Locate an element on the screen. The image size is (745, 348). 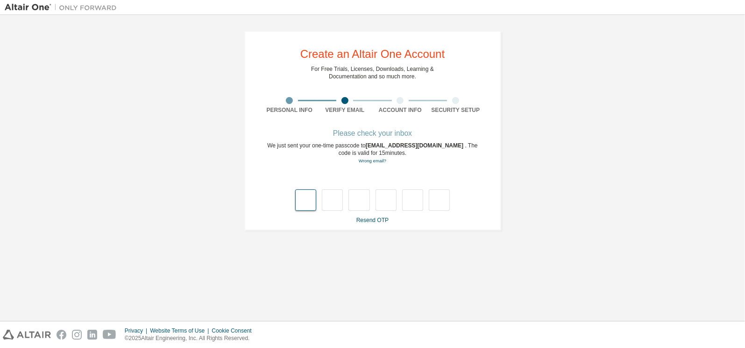
div: Account Info is located at coordinates (400, 110).